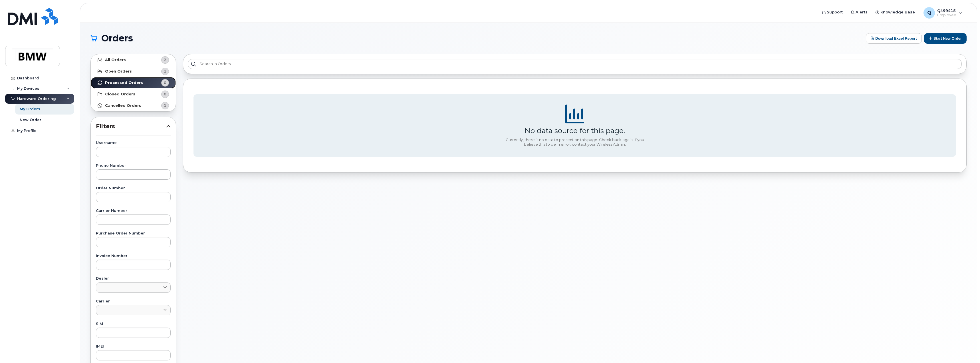  I want to click on strong: Closed Orders, so click(120, 94).